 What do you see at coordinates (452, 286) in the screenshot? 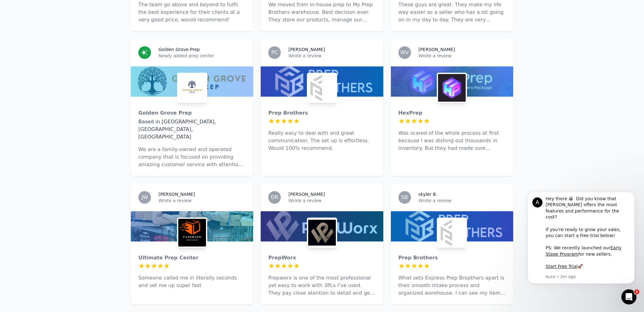
I see `p: What sets Express Prep Bropthers apart is their smooth intake process and organized warehouse. I ...` at bounding box center [452, 286].